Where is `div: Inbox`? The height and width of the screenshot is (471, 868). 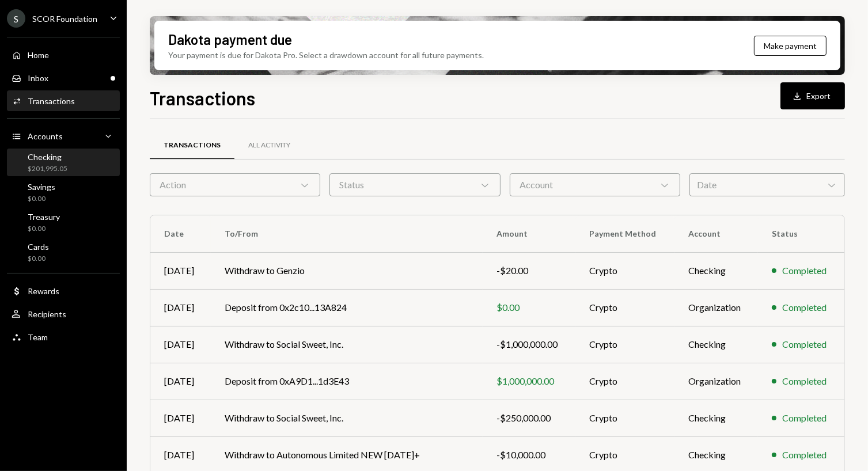
div: Inbox is located at coordinates (38, 78).